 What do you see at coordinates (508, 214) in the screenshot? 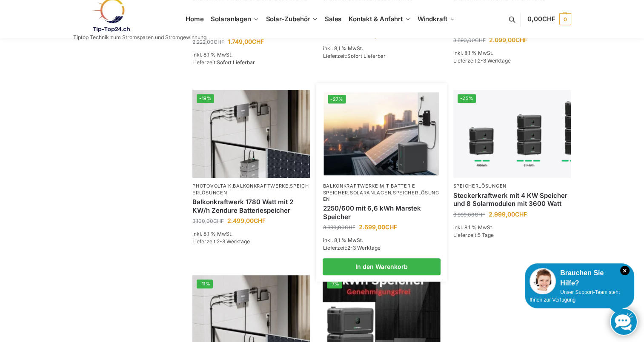
I see `bdi: 2.999,00` at bounding box center [508, 214].